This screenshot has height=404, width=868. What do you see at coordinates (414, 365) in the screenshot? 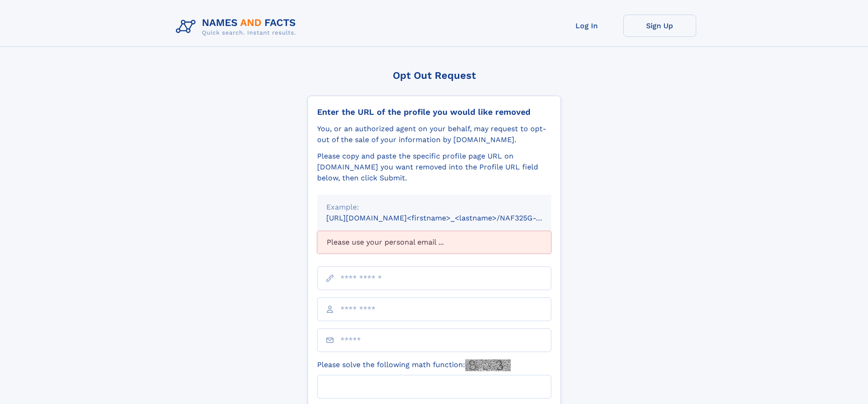
I see `label: Please solve the following math function:` at bounding box center [414, 365].